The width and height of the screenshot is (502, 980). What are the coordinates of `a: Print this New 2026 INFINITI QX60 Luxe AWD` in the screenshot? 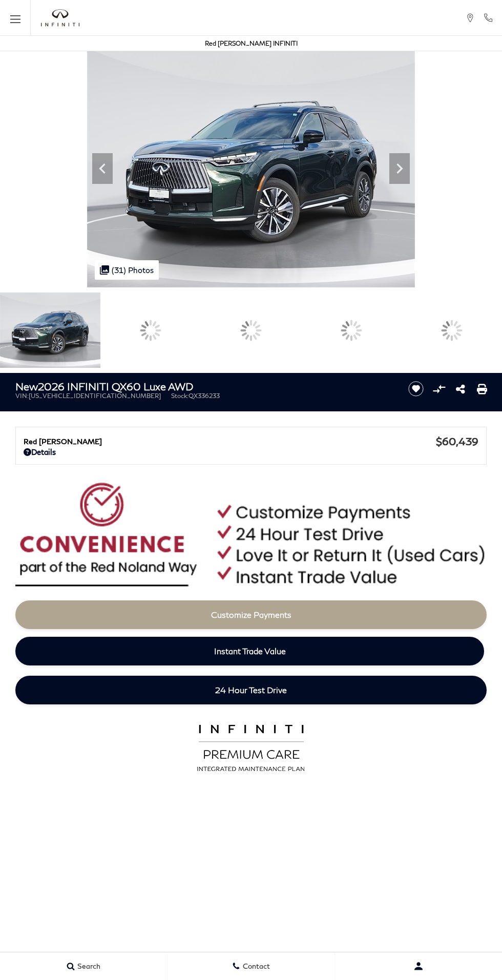 It's located at (482, 389).